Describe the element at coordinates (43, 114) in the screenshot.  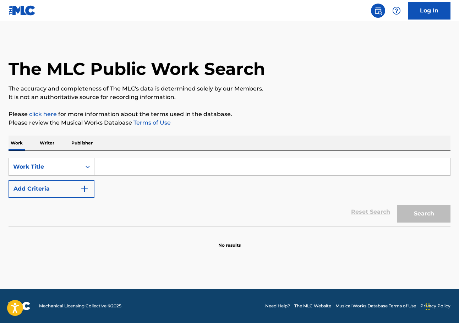
I see `a: click here` at that location.